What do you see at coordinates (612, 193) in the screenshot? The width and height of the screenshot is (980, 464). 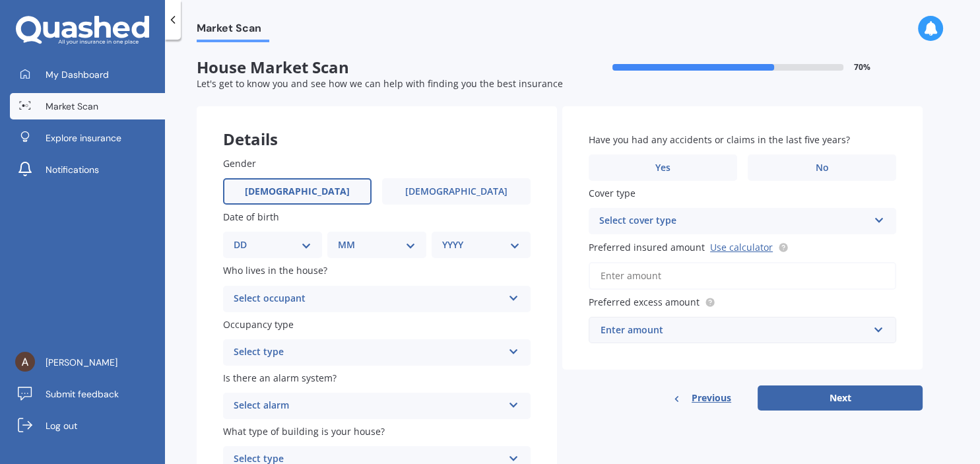 I see `span: Cover type` at bounding box center [612, 193].